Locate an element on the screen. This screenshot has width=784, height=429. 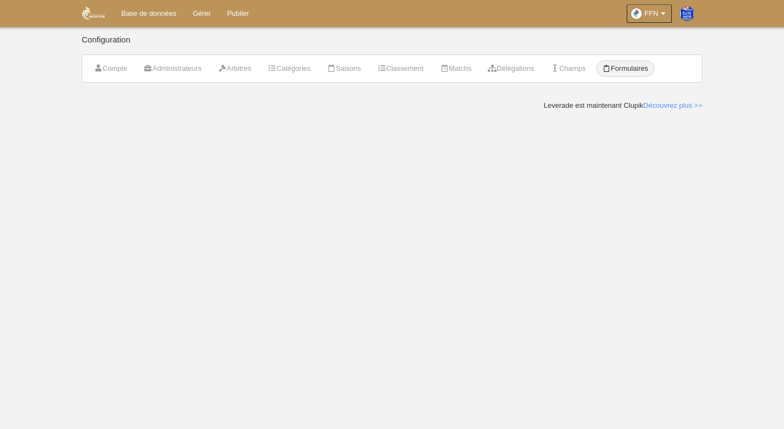
a: FFN is located at coordinates (649, 14).